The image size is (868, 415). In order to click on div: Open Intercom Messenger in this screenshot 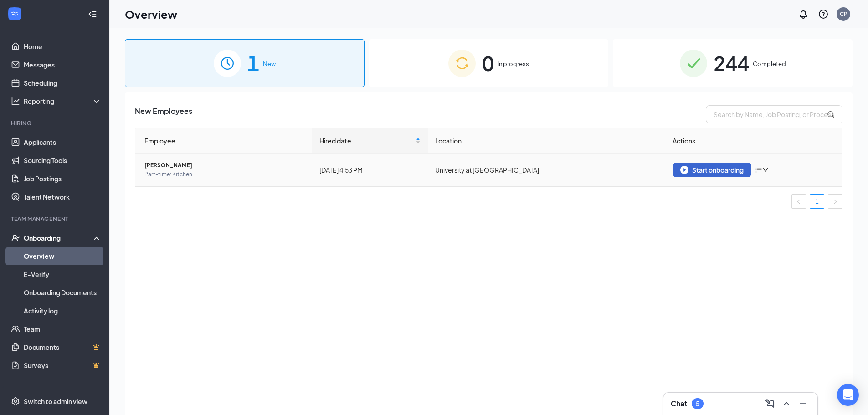, I will do `click(848, 395)`.